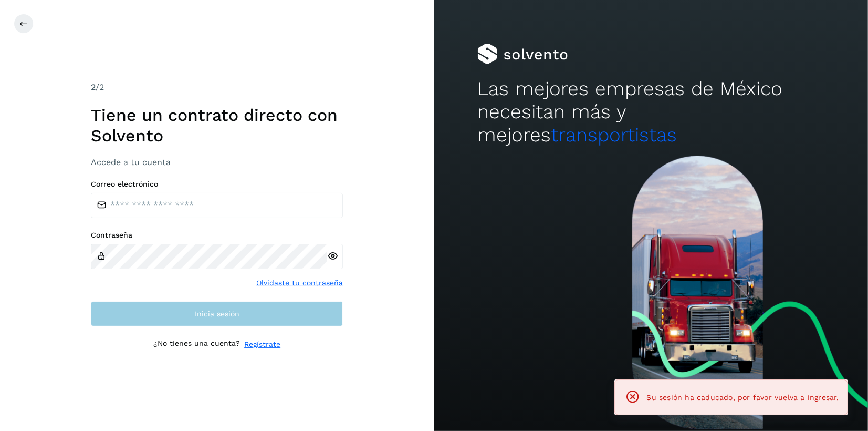 The width and height of the screenshot is (868, 431). What do you see at coordinates (217, 162) in the screenshot?
I see `h3: Accede a tu cuenta` at bounding box center [217, 162].